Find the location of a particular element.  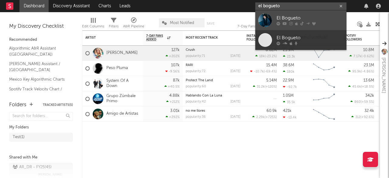

span: 860 is located at coordinates (357, 102).